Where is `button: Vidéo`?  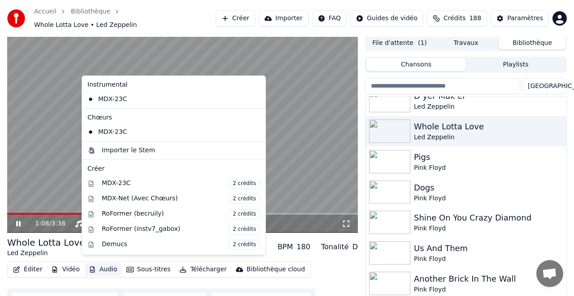
button: Vidéo is located at coordinates (65, 269).